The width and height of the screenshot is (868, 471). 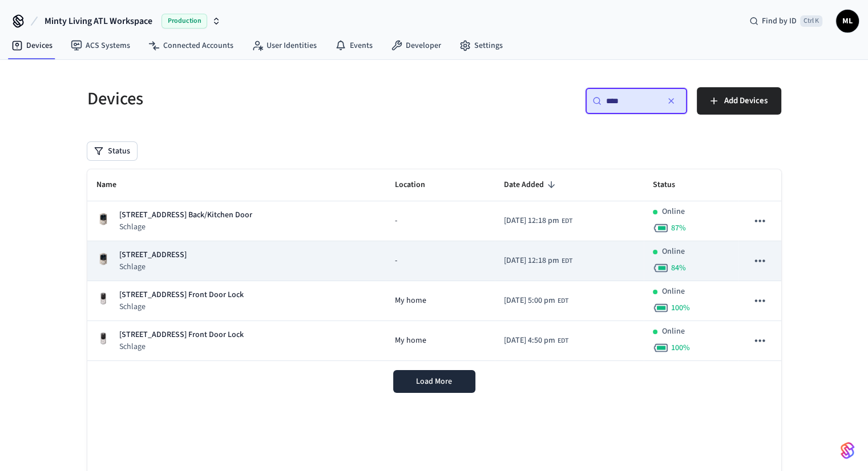 I want to click on a: User Identities, so click(x=284, y=45).